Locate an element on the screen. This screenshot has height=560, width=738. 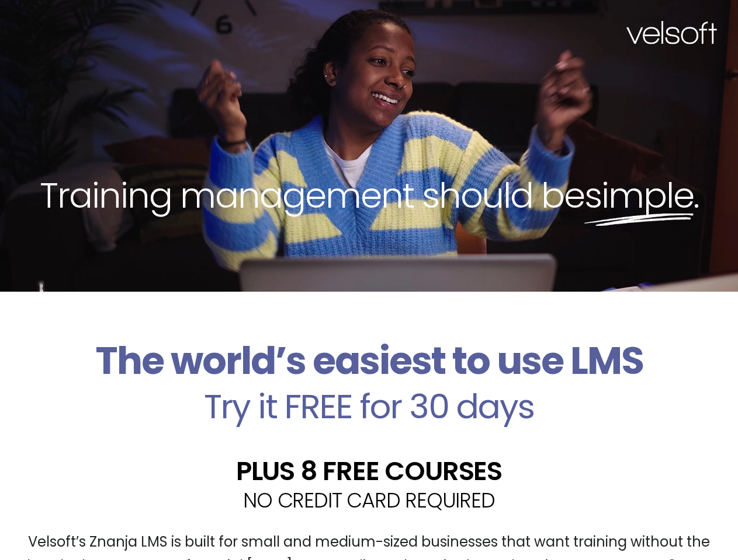
h2: PLUS 8 FREE COURSES is located at coordinates (369, 471).